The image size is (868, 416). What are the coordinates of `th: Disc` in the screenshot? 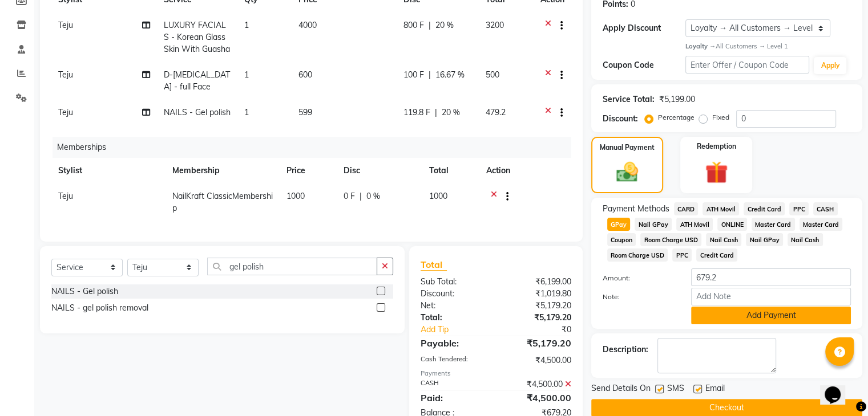 It's located at (379, 170).